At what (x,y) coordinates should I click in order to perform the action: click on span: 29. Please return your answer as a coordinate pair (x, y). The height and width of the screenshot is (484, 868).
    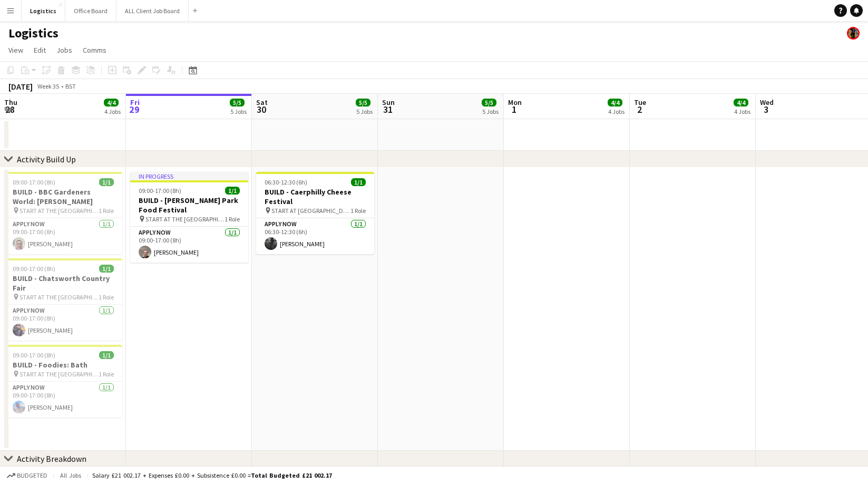
    Looking at the image, I should click on (134, 109).